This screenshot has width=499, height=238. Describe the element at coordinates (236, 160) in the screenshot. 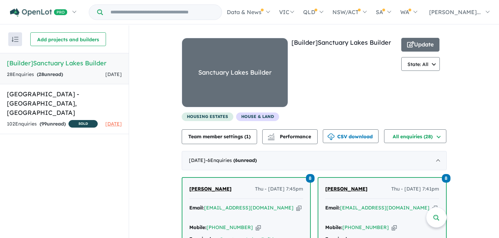

I see `span: 6` at that location.